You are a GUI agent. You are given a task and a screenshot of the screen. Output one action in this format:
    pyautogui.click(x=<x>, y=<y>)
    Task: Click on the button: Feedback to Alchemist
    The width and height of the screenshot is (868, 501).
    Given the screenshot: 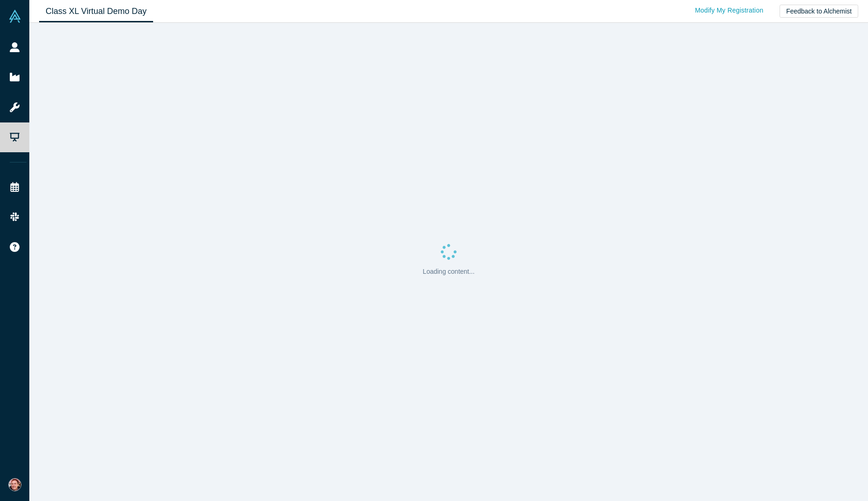 What is the action you would take?
    pyautogui.click(x=819, y=11)
    